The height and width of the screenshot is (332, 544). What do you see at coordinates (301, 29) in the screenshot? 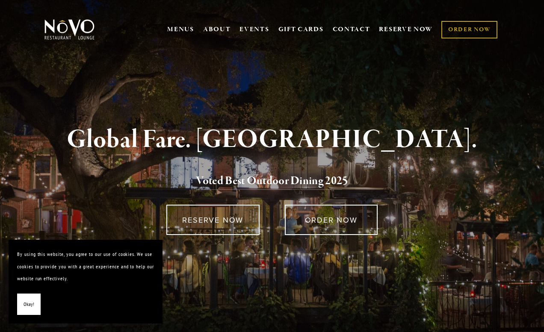
I see `a: GIFT CARDS` at bounding box center [301, 29].